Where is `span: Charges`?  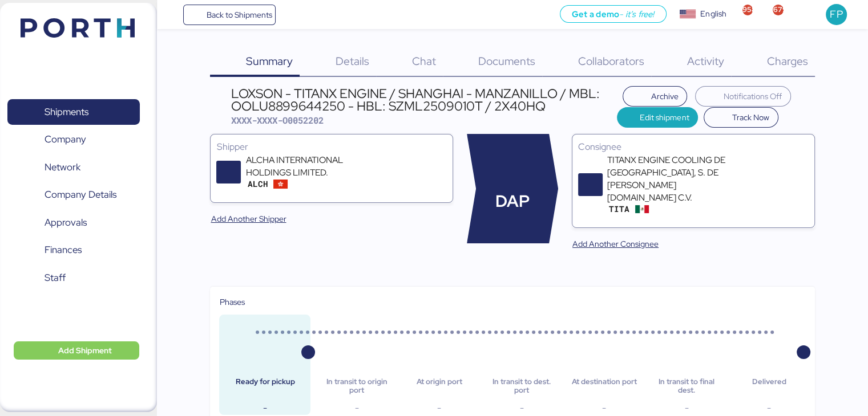
span: Charges is located at coordinates (787, 61).